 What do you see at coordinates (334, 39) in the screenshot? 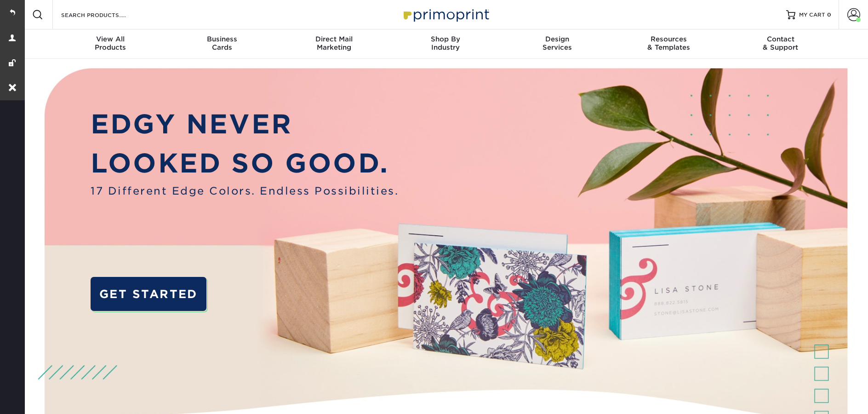
I see `span: Direct Mail` at bounding box center [334, 39].